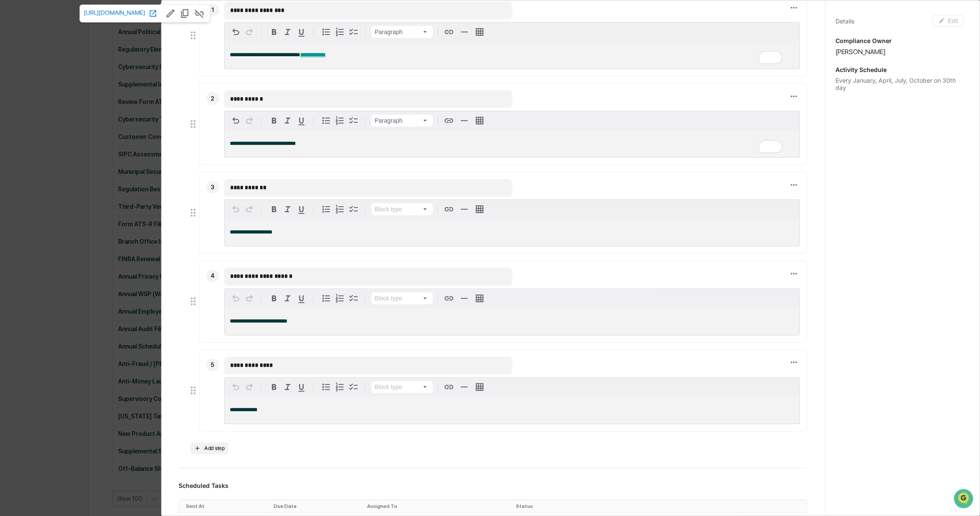 Image resolution: width=980 pixels, height=516 pixels. What do you see at coordinates (210, 448) in the screenshot?
I see `button: Add step` at bounding box center [210, 448].